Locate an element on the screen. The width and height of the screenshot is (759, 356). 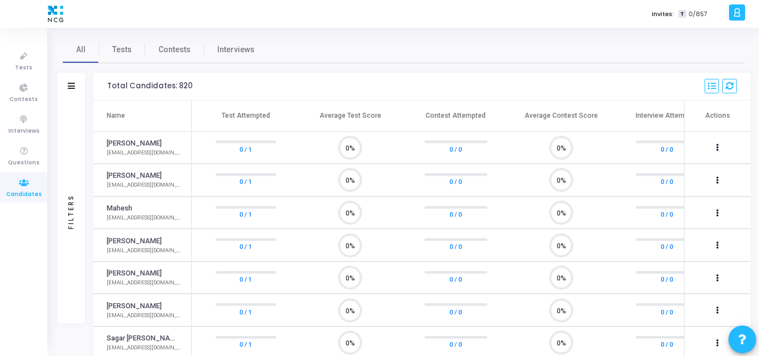
th: Interview Attempted is located at coordinates (667, 116).